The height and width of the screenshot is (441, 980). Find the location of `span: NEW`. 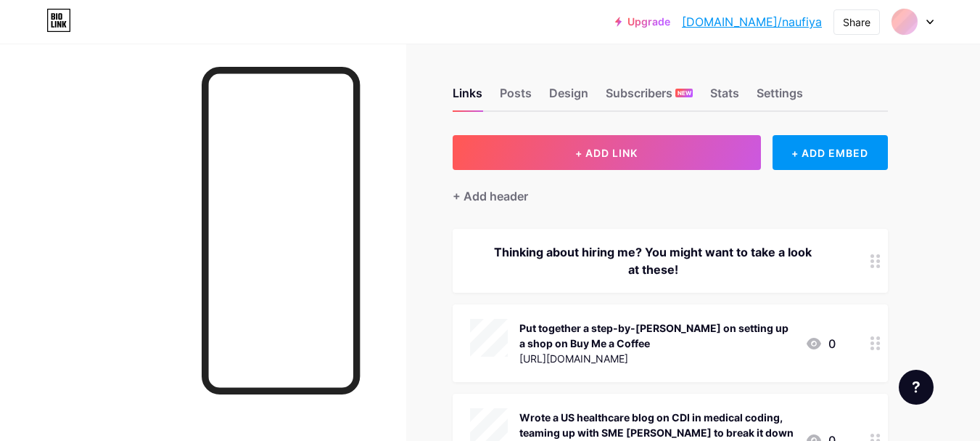

span: NEW is located at coordinates (684, 93).